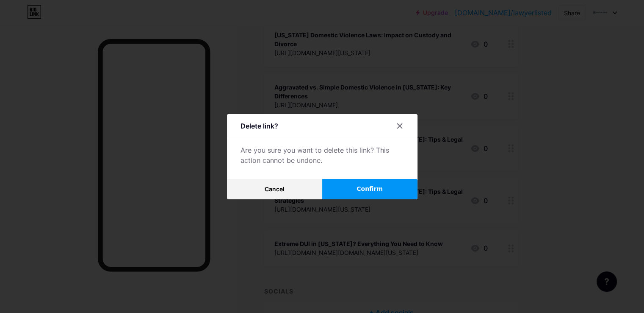  What do you see at coordinates (370, 189) in the screenshot?
I see `button: Confirm` at bounding box center [370, 189].